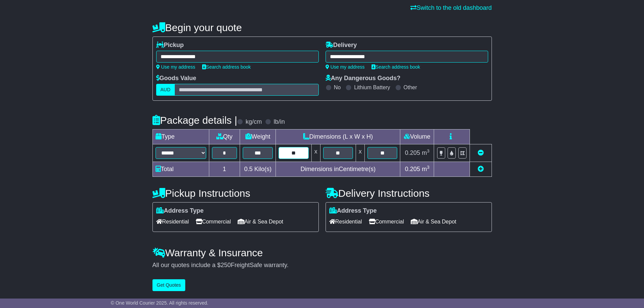 The height and width of the screenshot is (308, 644). What do you see at coordinates (372, 87) in the screenshot?
I see `label: Lithium Battery` at bounding box center [372, 87].